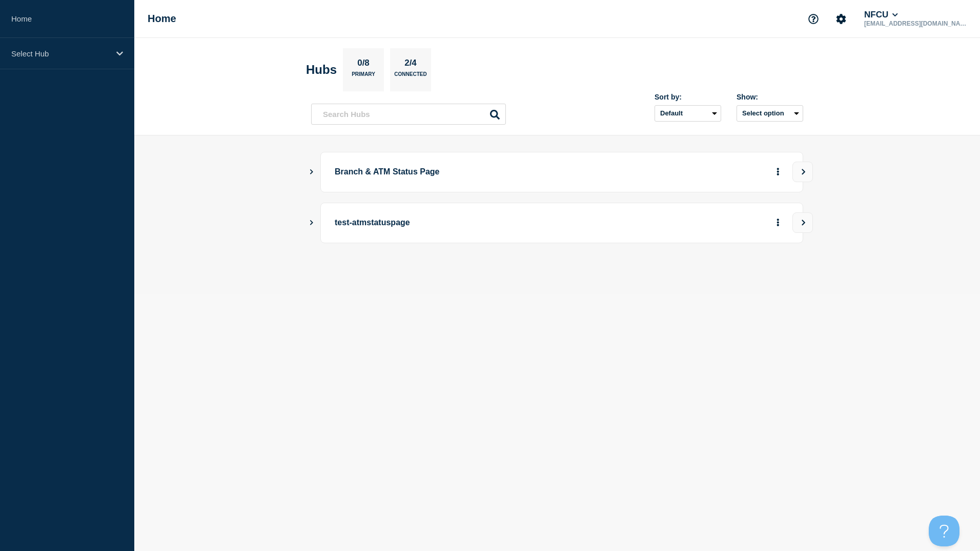 The height and width of the screenshot is (551, 980). Describe the element at coordinates (477, 223) in the screenshot. I see `p: test-atmstatuspage` at that location.